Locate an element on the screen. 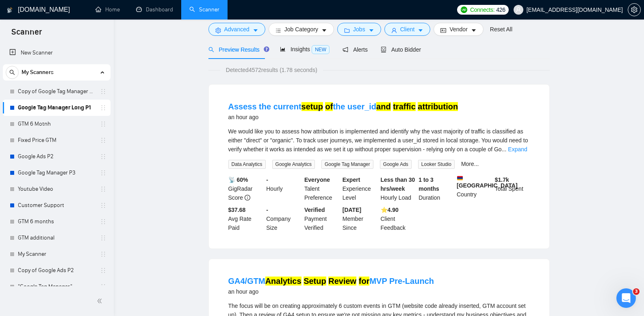  span: Detected 4572 results (1.78 seconds) is located at coordinates (271, 70).